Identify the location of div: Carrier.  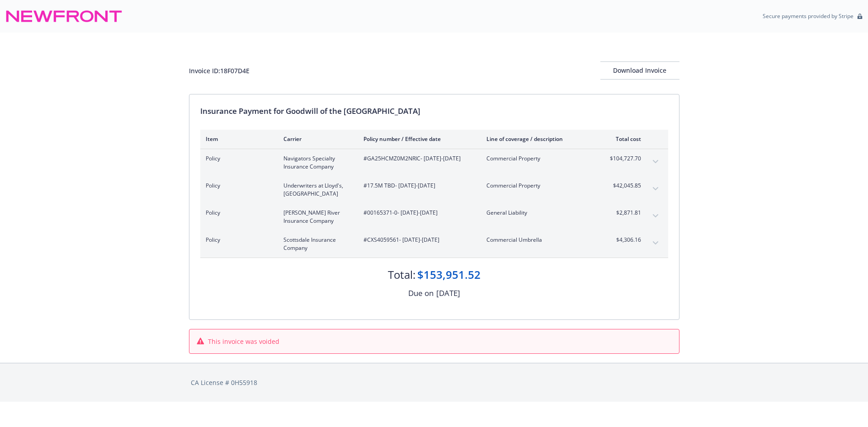
(316, 139).